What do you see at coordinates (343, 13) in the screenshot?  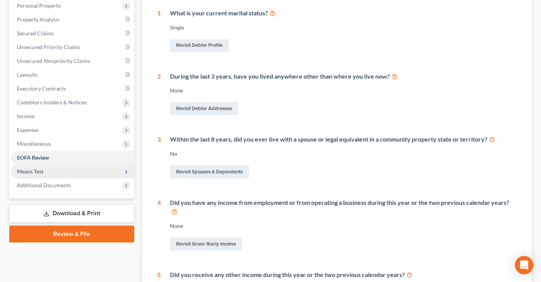 I see `div: What is your current marital status?` at bounding box center [343, 13].